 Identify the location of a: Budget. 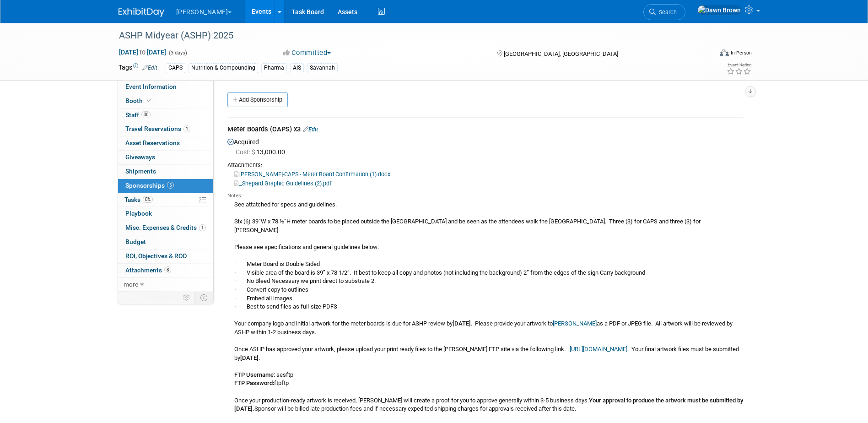
(166, 242).